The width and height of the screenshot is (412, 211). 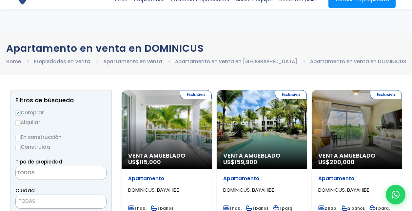 I want to click on input: Comprar, so click(x=18, y=113).